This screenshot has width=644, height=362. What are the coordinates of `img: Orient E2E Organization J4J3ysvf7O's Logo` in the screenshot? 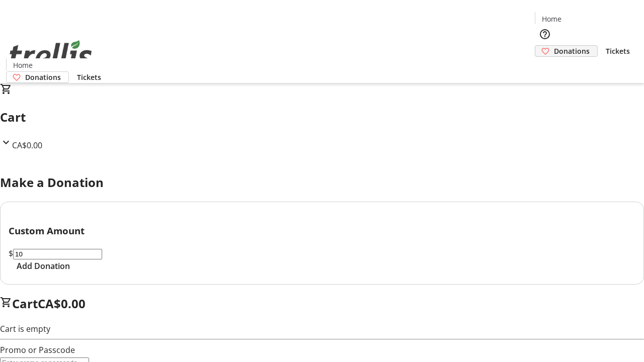 It's located at (51, 55).